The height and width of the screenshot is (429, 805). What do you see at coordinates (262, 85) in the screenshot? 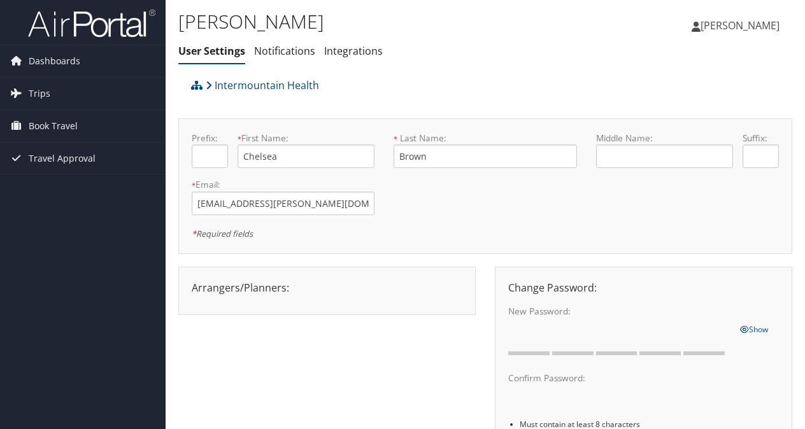
I see `a: Intermountain Health` at bounding box center [262, 85].